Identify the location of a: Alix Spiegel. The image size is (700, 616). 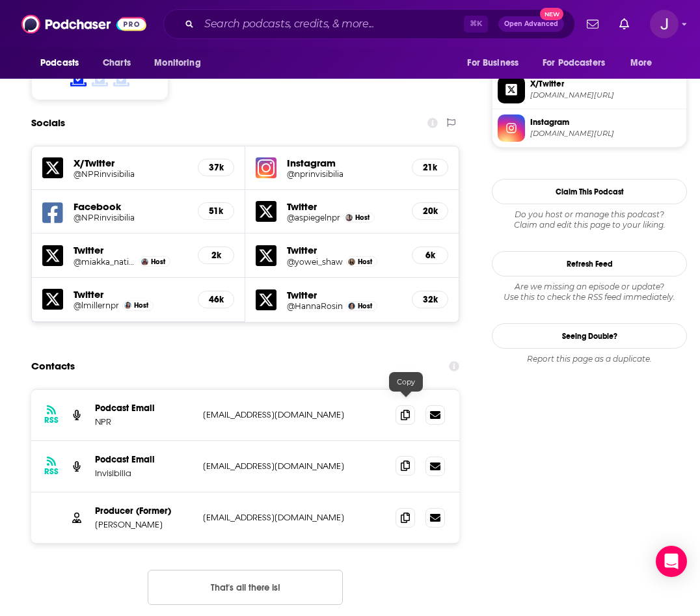
(349, 218).